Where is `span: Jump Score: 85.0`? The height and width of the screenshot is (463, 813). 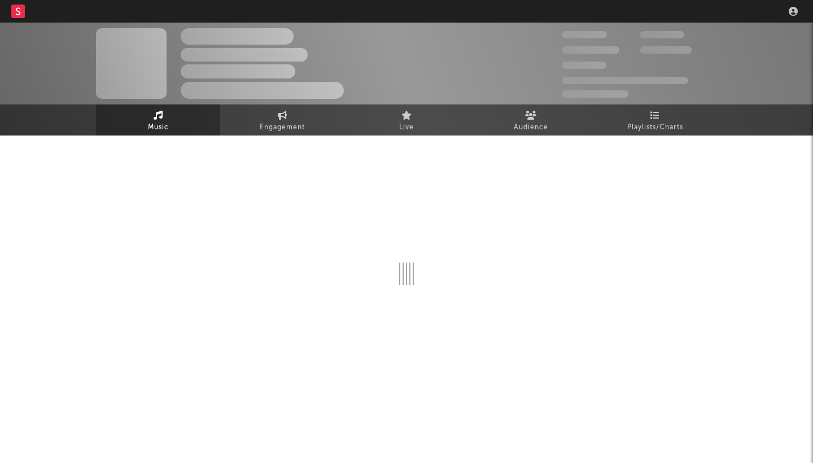 span: Jump Score: 85.0 is located at coordinates (595, 94).